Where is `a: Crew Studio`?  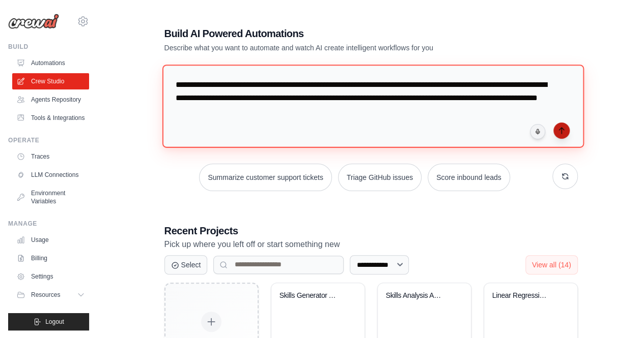 a: Crew Studio is located at coordinates (50, 82).